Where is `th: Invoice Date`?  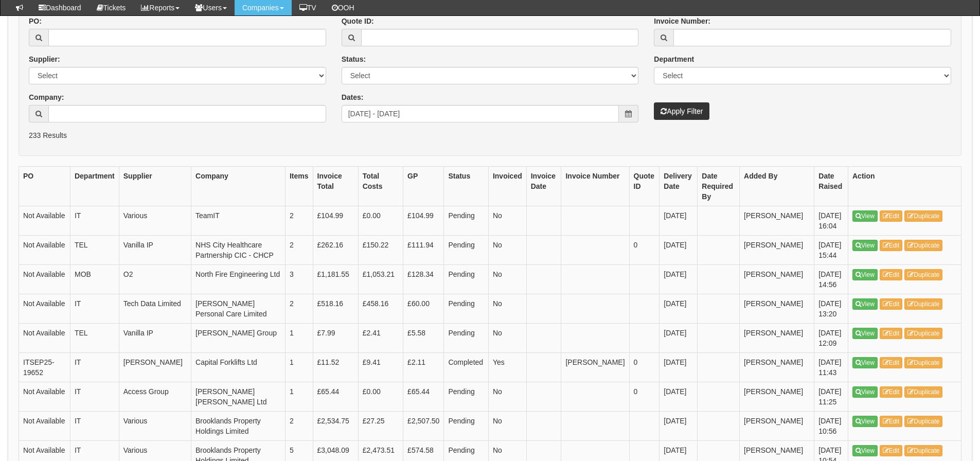 th: Invoice Date is located at coordinates (544, 185).